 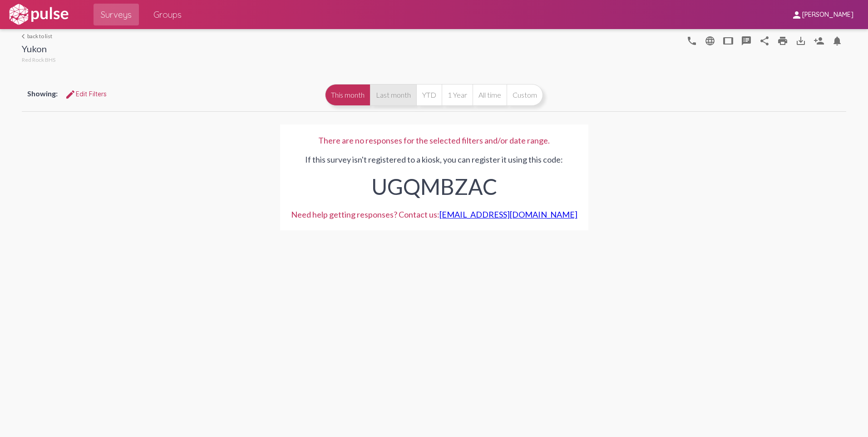 I want to click on button: This month, so click(x=347, y=95).